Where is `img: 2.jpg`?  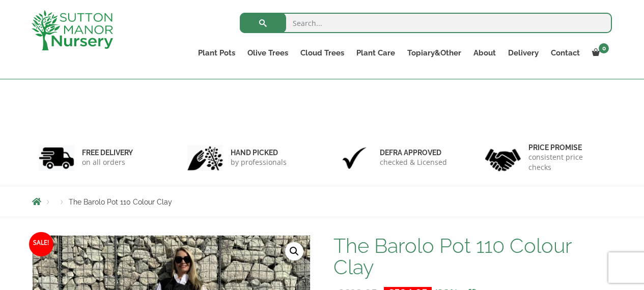 img: 2.jpg is located at coordinates (205, 158).